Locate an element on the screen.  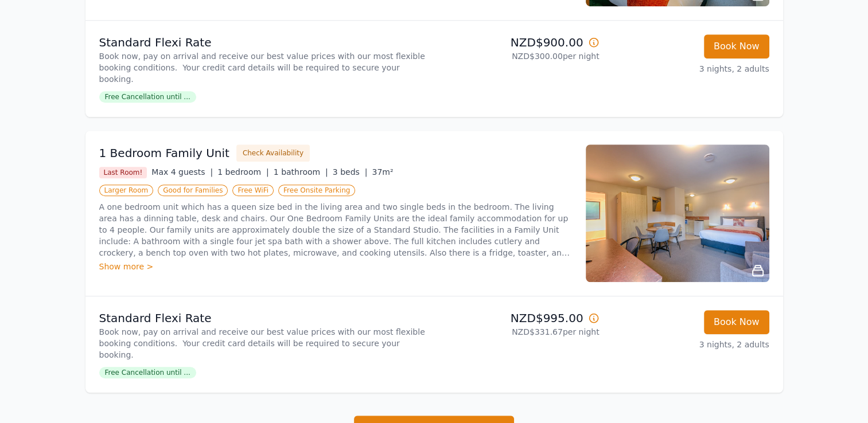
button: Check Availability is located at coordinates (273, 153).